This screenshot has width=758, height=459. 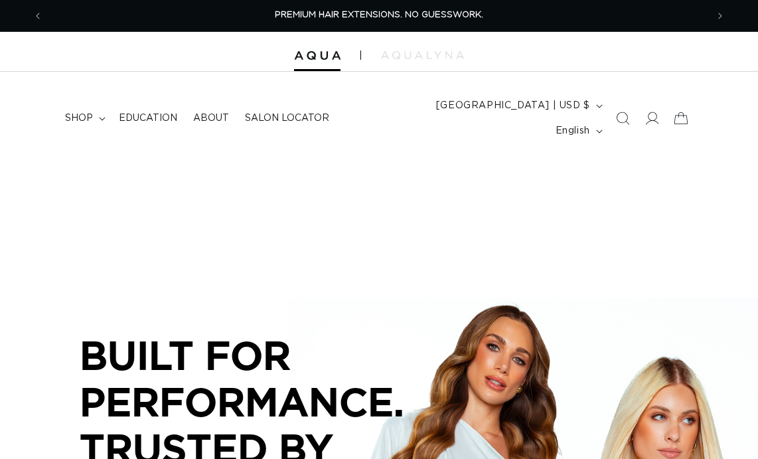 What do you see at coordinates (287, 118) in the screenshot?
I see `a: Salon Locator` at bounding box center [287, 118].